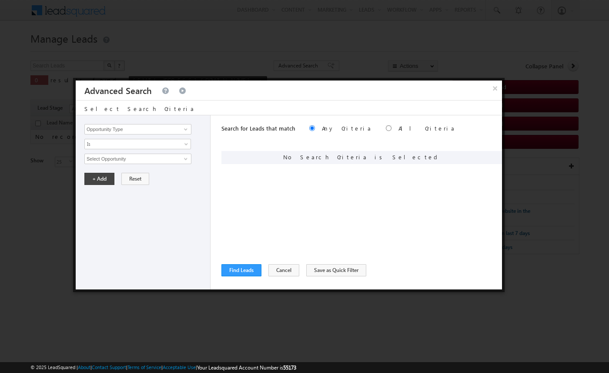 The height and width of the screenshot is (373, 609). Describe the element at coordinates (99, 179) in the screenshot. I see `button: + Add` at that location.